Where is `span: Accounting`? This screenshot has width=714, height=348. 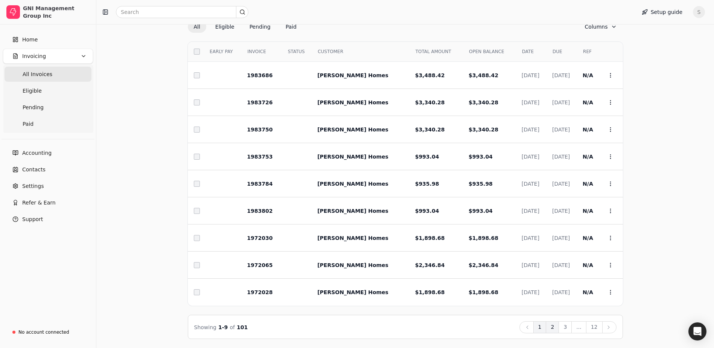
span: Accounting is located at coordinates (37, 153).